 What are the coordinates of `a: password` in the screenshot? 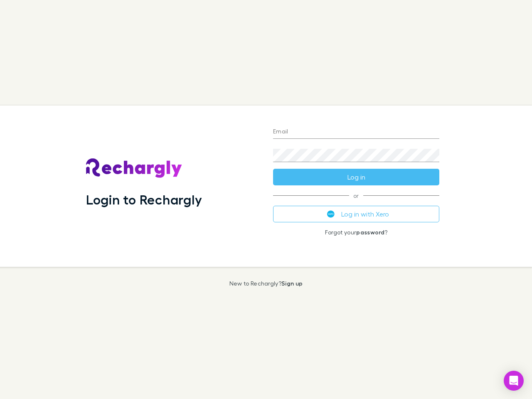 It's located at (371, 232).